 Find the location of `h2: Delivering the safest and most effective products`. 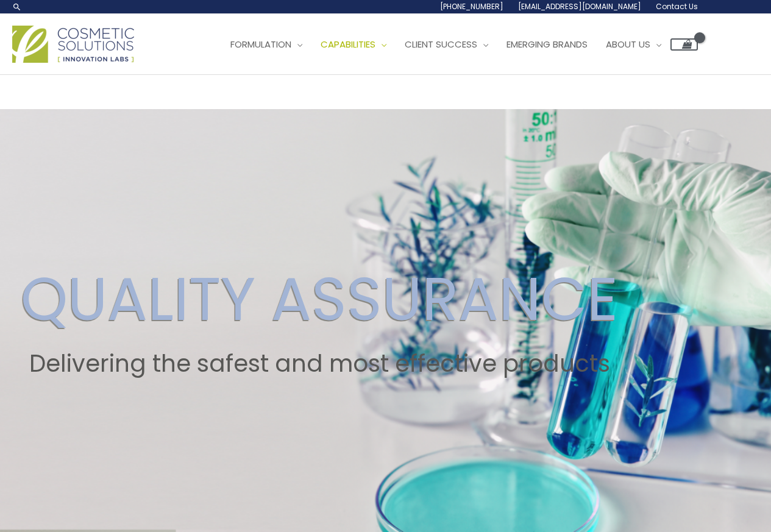

h2: Delivering the safest and most effective products is located at coordinates (319, 364).